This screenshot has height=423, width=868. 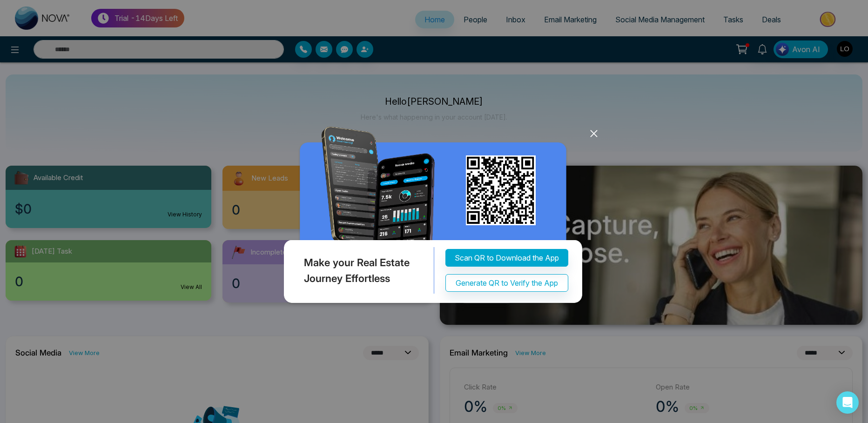 What do you see at coordinates (847, 403) in the screenshot?
I see `div: Open Intercom Messenger` at bounding box center [847, 403].